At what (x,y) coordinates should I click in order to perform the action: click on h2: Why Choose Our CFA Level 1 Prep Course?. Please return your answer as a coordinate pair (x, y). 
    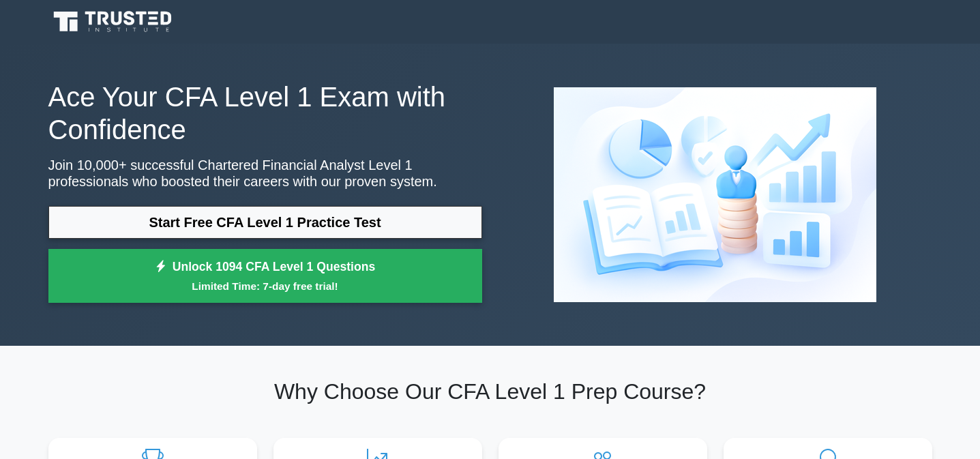
    Looking at the image, I should click on (490, 391).